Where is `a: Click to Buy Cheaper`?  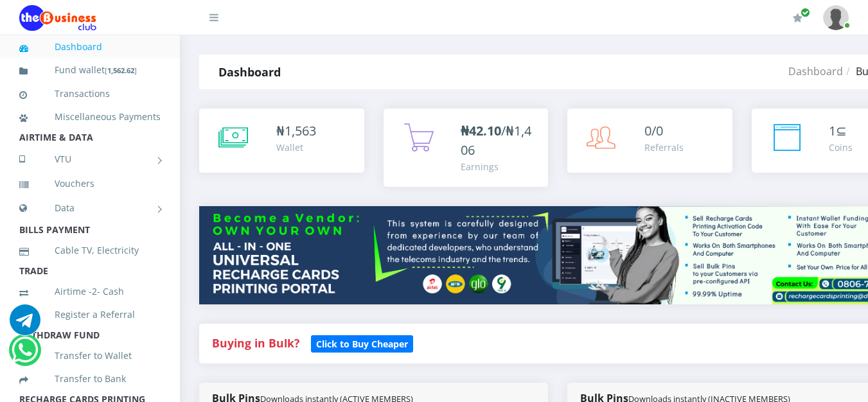
a: Click to Buy Cheaper is located at coordinates (362, 344).